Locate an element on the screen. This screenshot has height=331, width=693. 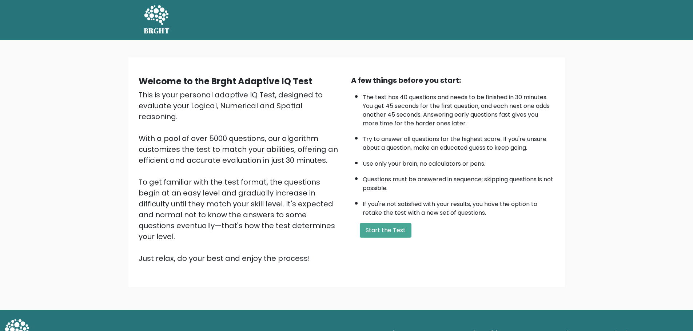
div: A few things before you start: is located at coordinates (453, 80).